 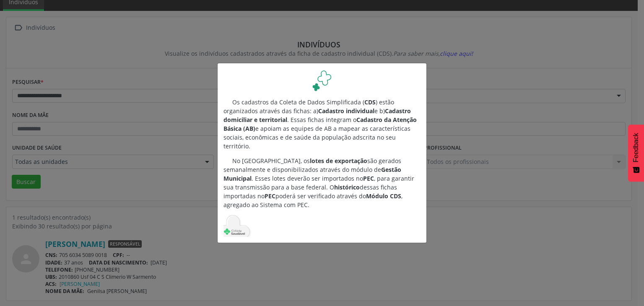 I want to click on span: Feedback, so click(x=636, y=148).